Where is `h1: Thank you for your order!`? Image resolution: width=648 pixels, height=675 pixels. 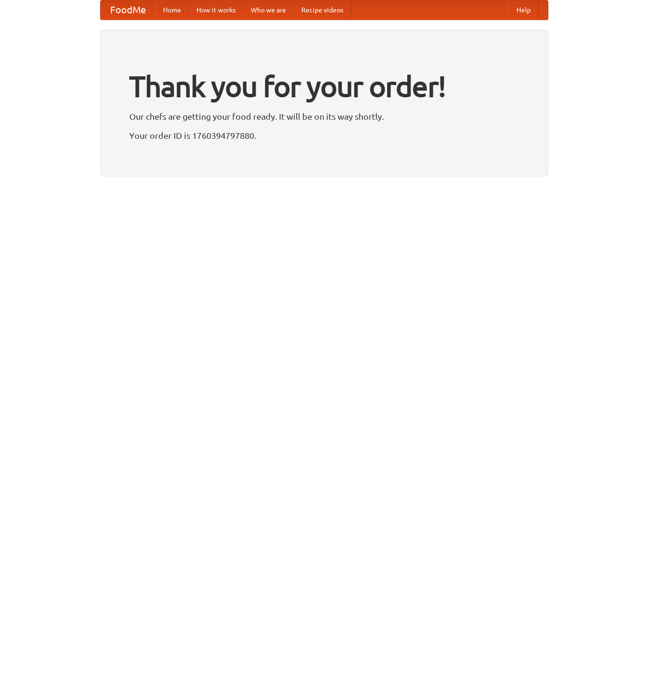
h1: Thank you for your order! is located at coordinates (324, 86).